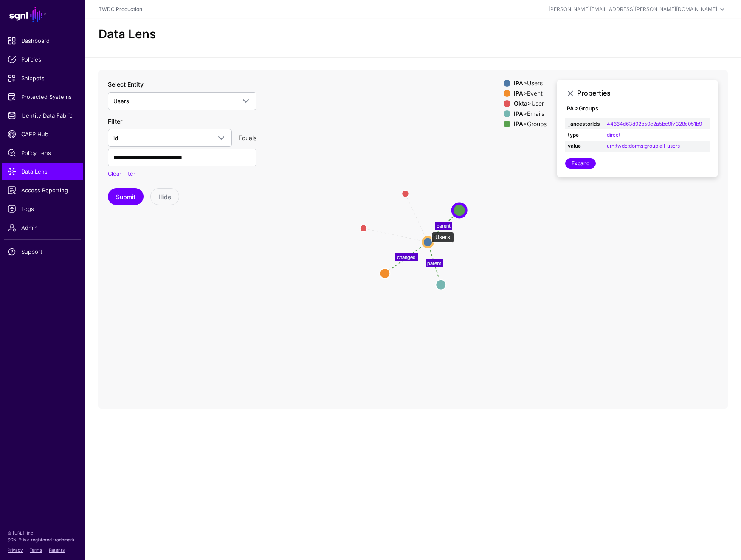 Image resolution: width=741 pixels, height=560 pixels. What do you see at coordinates (529, 114) in the screenshot?
I see `div: > Emails` at bounding box center [529, 114].